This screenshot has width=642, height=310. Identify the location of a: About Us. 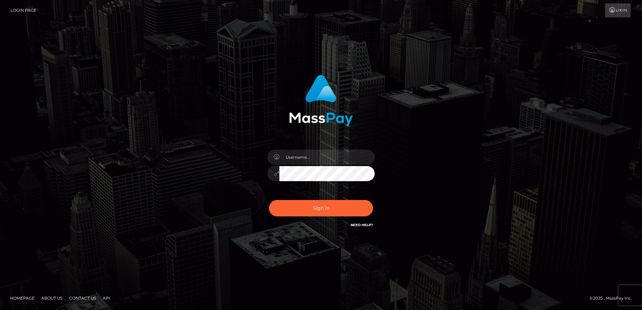
(52, 298).